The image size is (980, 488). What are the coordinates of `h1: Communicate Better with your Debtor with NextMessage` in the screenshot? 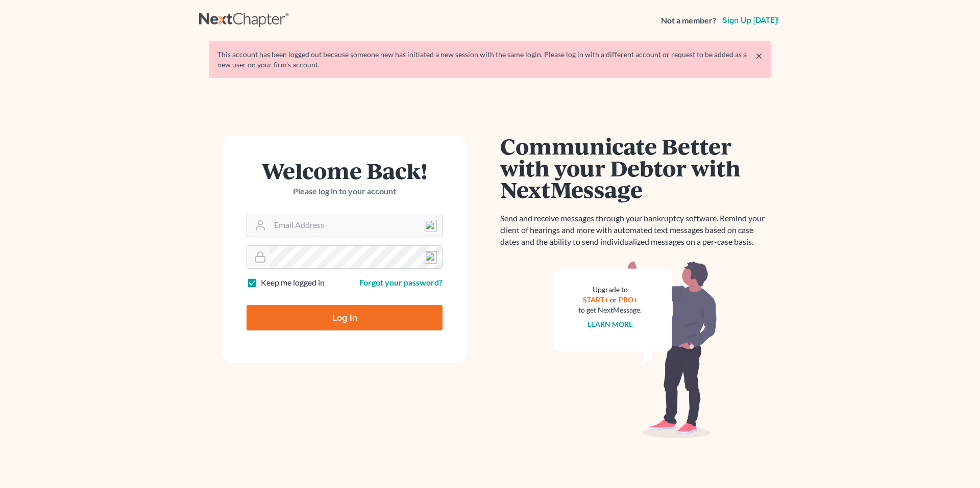 It's located at (636, 168).